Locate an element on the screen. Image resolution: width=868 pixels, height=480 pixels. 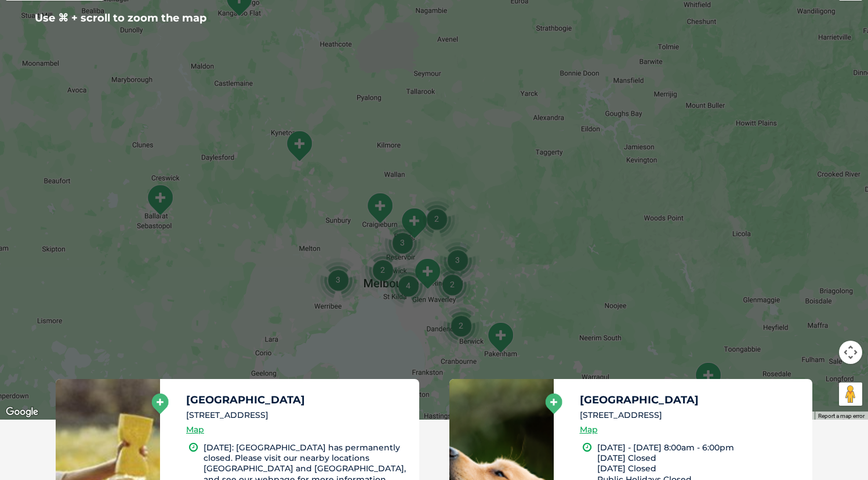
img: Google is located at coordinates (22, 412).